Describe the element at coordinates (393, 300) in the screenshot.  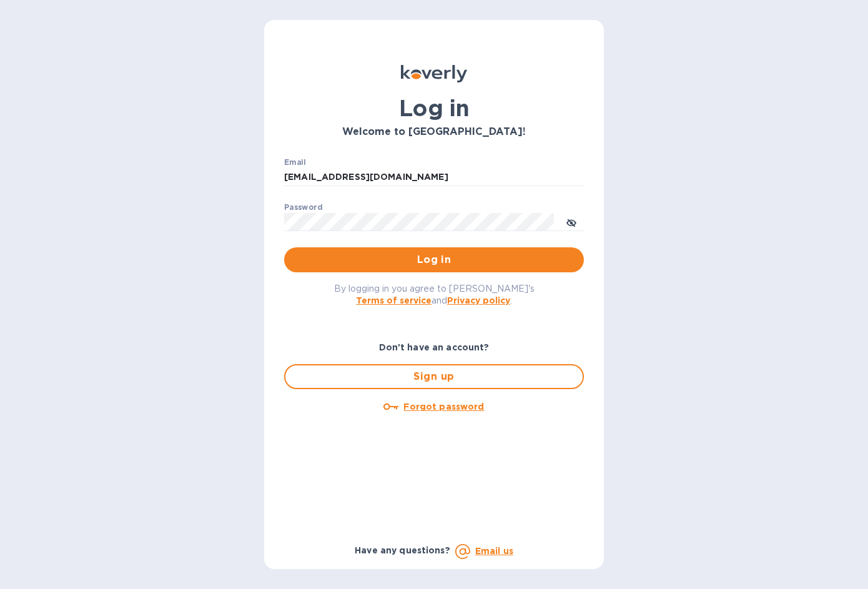
I see `a: Terms of service` at that location.